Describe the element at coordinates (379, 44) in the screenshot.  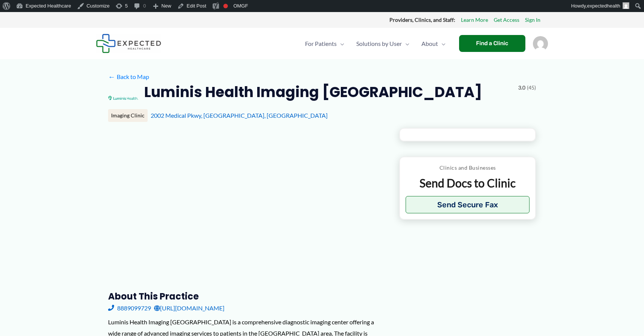
I see `span: Solutions by User` at that location.